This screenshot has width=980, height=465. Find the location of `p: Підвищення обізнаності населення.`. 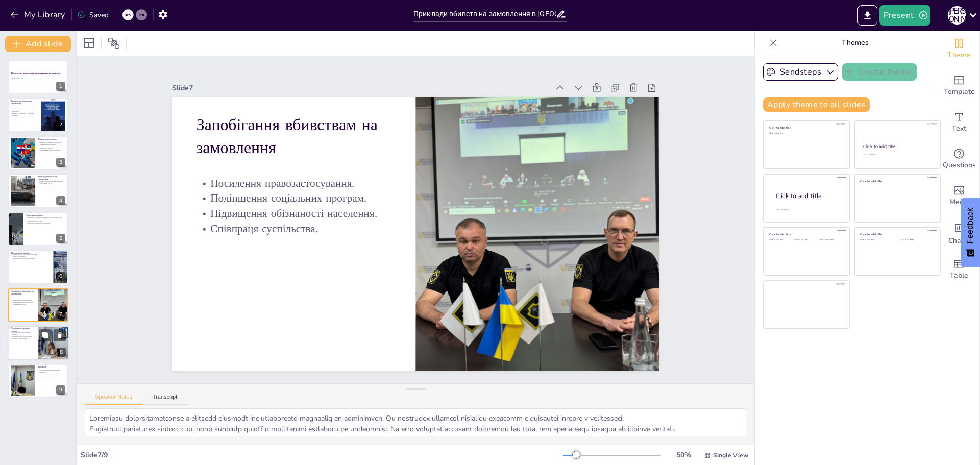

p: Підвищення обізнаності населення. is located at coordinates (52, 378).